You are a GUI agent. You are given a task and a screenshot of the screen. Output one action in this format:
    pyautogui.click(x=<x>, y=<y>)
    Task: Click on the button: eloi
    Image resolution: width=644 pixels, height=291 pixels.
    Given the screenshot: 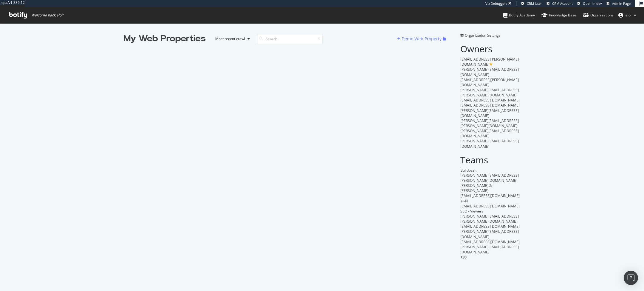 What is the action you would take?
    pyautogui.click(x=628, y=15)
    